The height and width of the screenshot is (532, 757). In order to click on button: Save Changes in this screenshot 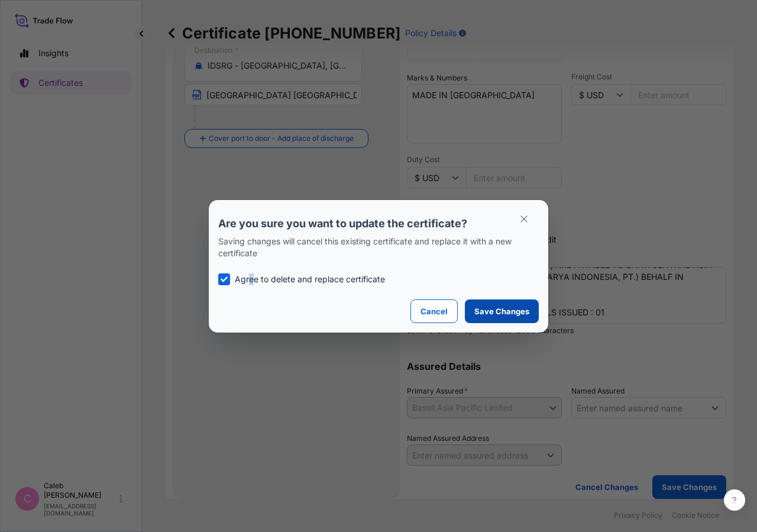, I will do `click(502, 311)`.